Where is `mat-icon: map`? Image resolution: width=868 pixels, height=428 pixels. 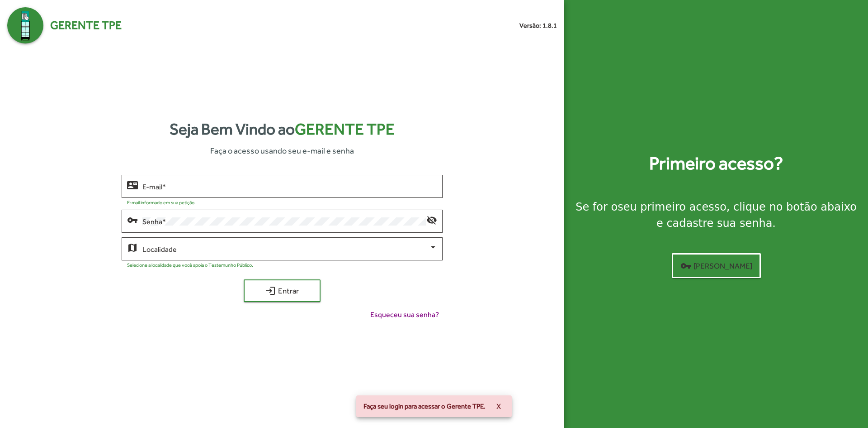 mat-icon: map is located at coordinates (132, 247).